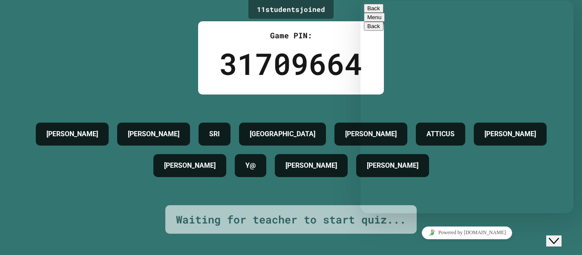 This screenshot has height=255, width=582. Describe the element at coordinates (291, 63) in the screenshot. I see `div: 31709664` at that location.